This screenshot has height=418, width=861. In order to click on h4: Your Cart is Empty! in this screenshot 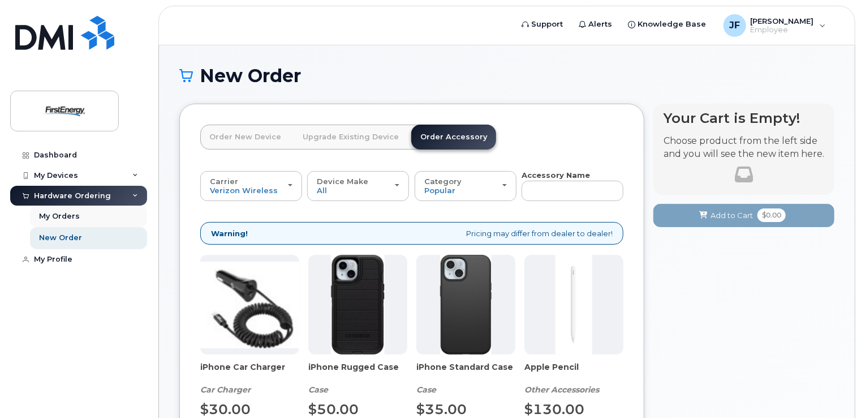, I will do `click(744, 118)`.